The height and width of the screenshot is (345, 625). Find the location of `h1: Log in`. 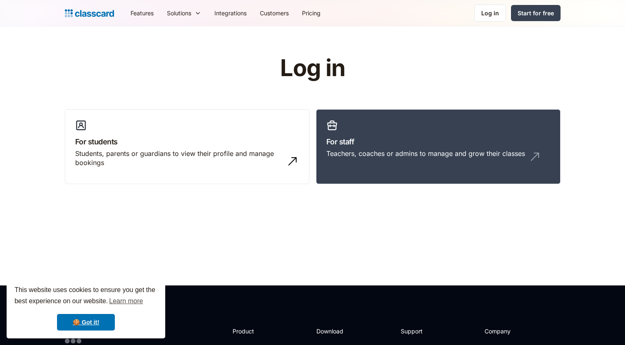

h1: Log in is located at coordinates (312, 68).